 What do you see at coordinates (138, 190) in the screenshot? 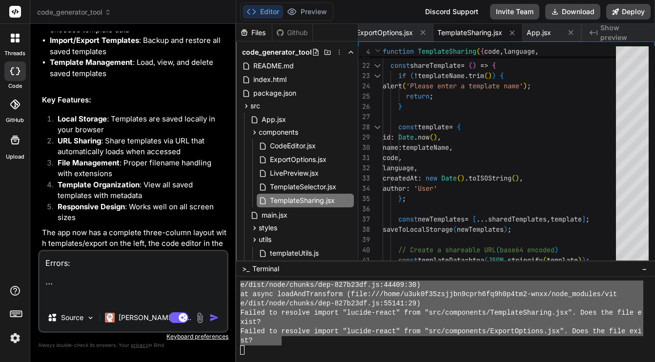
I see `li: : View all saved templates with metadata` at bounding box center [138, 190].